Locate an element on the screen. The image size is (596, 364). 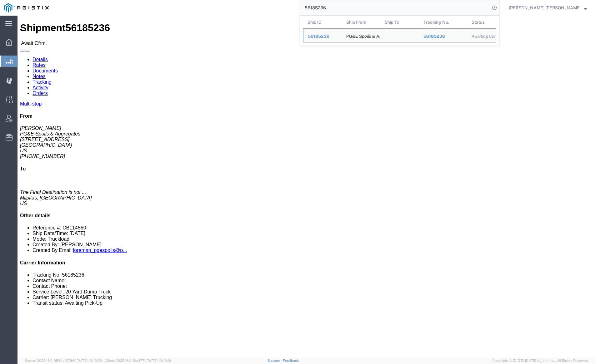
span: Server: 2025.16.0-9544af67660 is located at coordinates (63, 361).